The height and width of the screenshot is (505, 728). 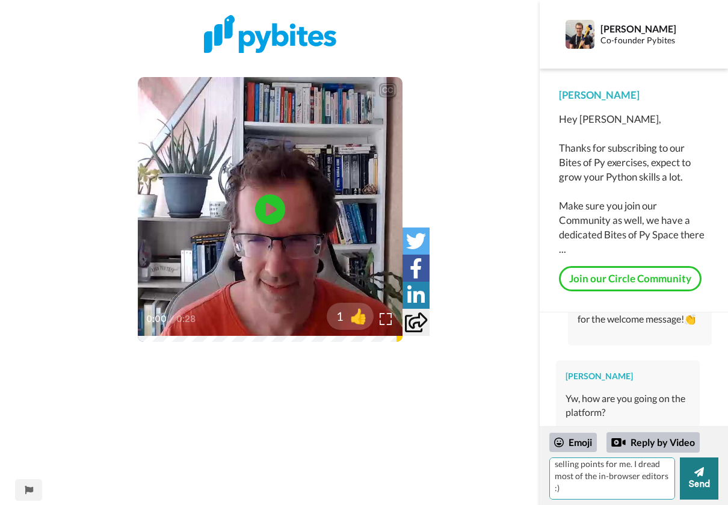 What do you see at coordinates (612, 479) in the screenshot?
I see `textarea: pretty nicely. Got to tell you - eatlocal was one of the main selling points for me. I dread most...` at bounding box center [612, 479].